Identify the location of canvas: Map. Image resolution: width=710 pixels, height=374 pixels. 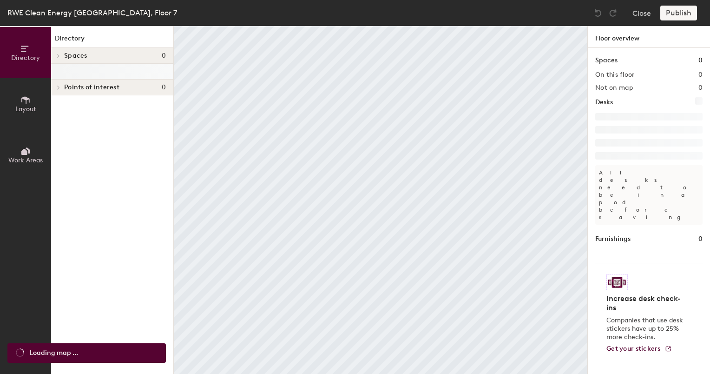
(381, 200).